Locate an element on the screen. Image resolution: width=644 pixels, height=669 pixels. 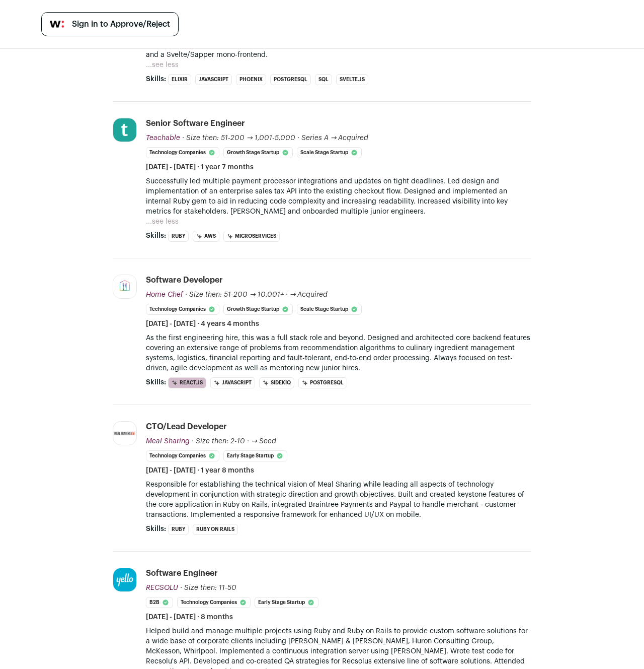
li: Elixir is located at coordinates (180, 80).